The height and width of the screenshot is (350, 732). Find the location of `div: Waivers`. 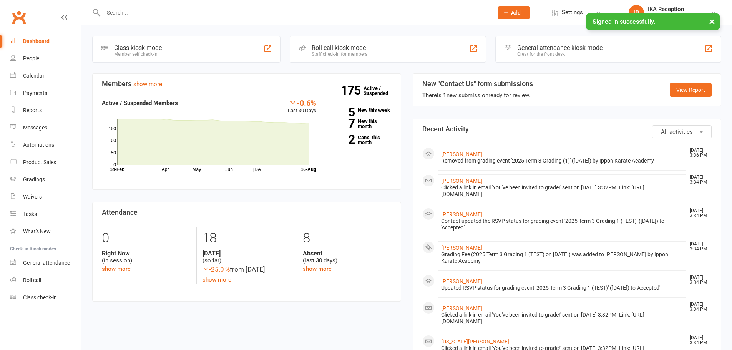

div: Waivers is located at coordinates (32, 197).